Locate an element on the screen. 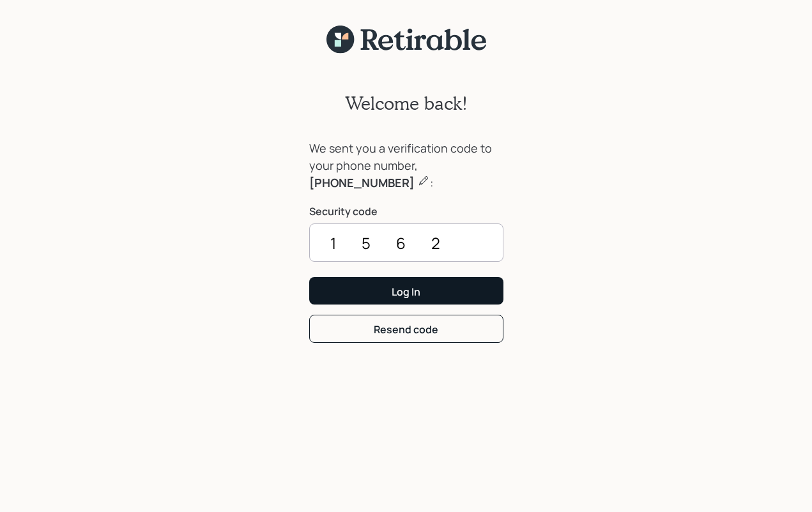 The width and height of the screenshot is (812, 512). button: Log In is located at coordinates (406, 291).